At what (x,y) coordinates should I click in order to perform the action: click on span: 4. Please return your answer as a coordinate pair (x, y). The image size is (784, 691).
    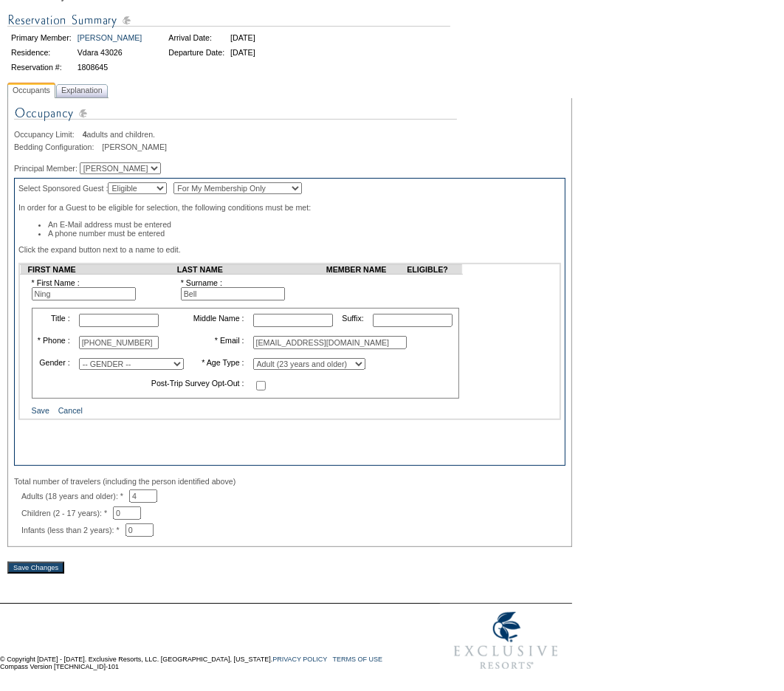
    Looking at the image, I should click on (85, 134).